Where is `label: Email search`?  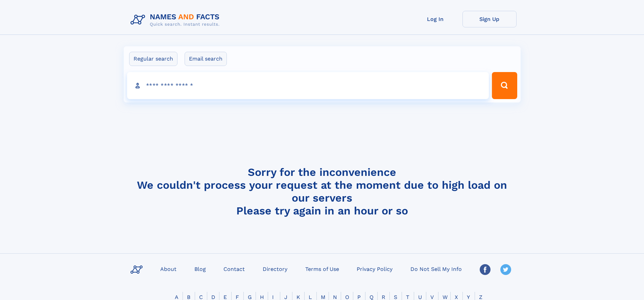 label: Email search is located at coordinates (205, 59).